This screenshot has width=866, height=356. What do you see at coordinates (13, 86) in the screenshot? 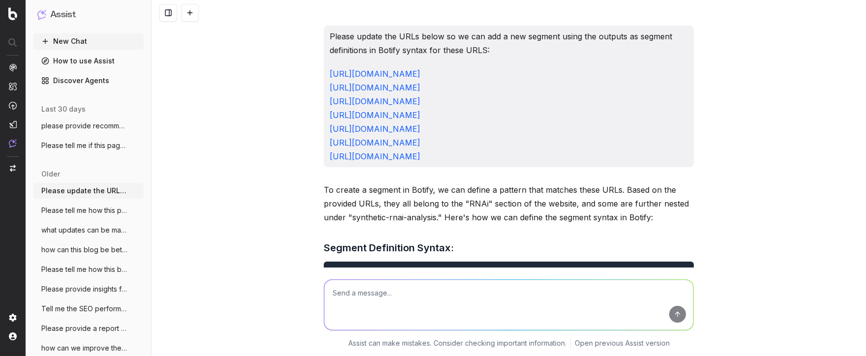
I see `img: Intelligence` at bounding box center [13, 86].